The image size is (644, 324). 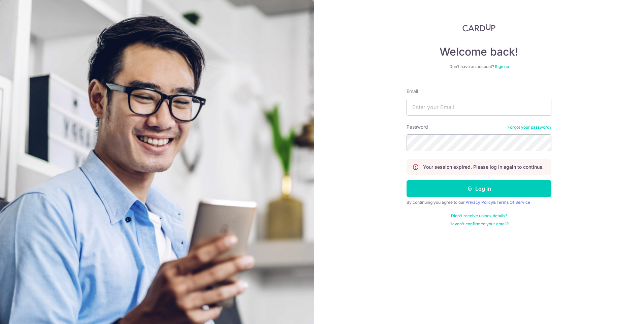 I want to click on input: Enter your Email, so click(x=479, y=107).